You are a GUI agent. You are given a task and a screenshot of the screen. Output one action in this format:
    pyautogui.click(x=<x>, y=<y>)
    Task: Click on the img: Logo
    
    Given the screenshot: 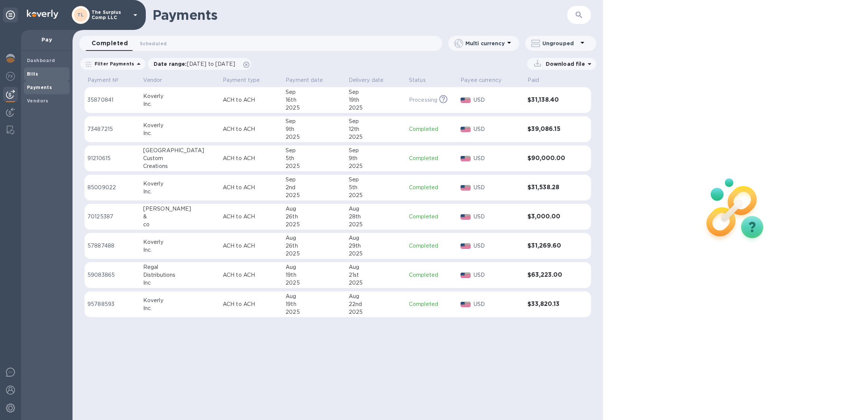 What is the action you would take?
    pyautogui.click(x=42, y=14)
    